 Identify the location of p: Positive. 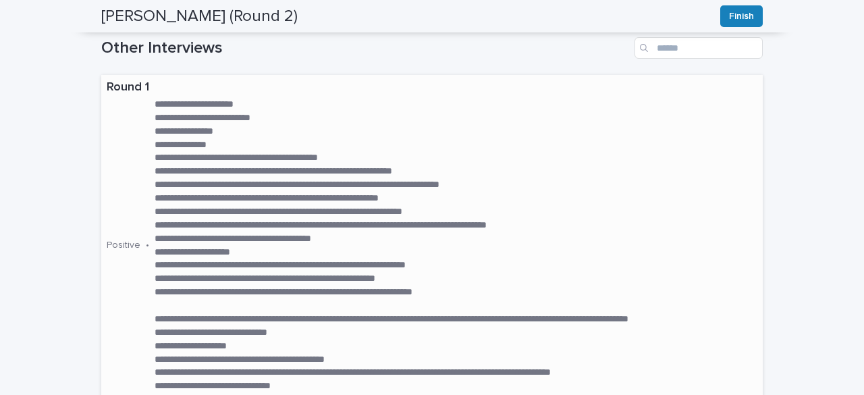
(123, 245).